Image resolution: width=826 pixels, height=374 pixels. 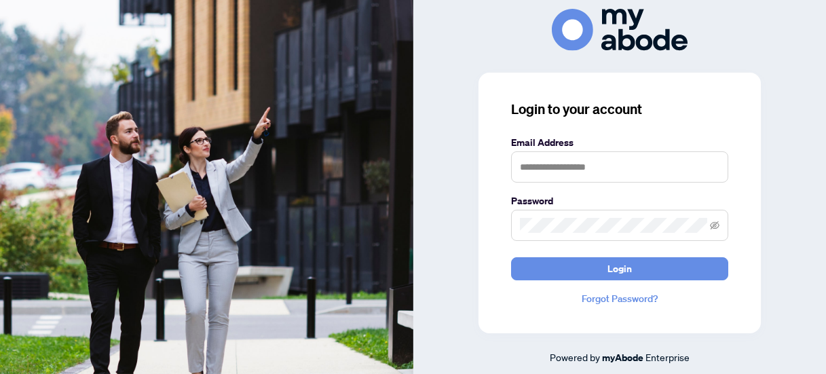 What do you see at coordinates (620, 109) in the screenshot?
I see `h3: Login to your account` at bounding box center [620, 109].